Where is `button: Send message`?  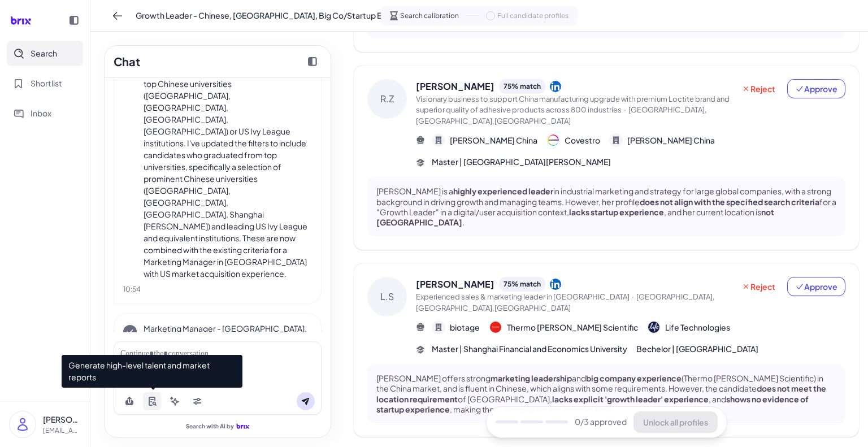 button: Send message is located at coordinates (306, 402).